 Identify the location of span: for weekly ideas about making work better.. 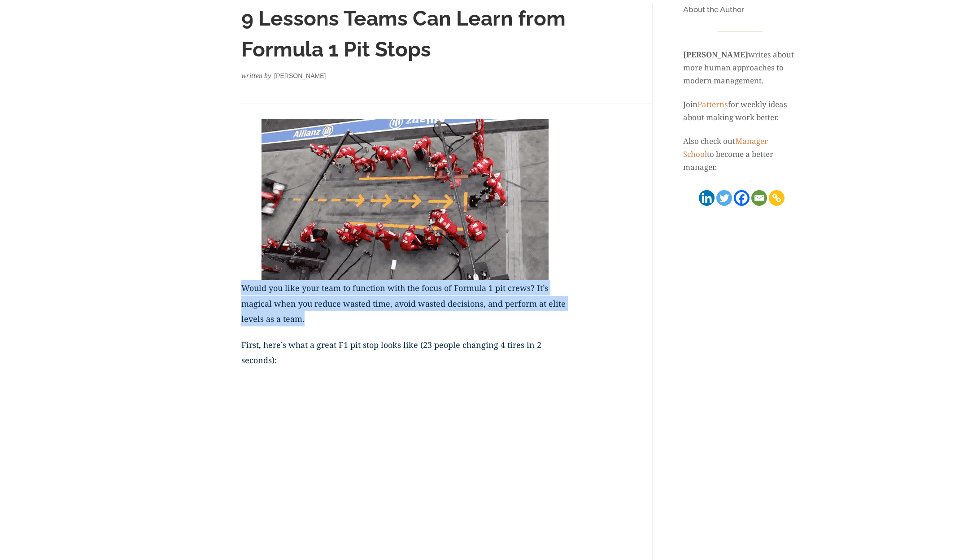
(736, 110).